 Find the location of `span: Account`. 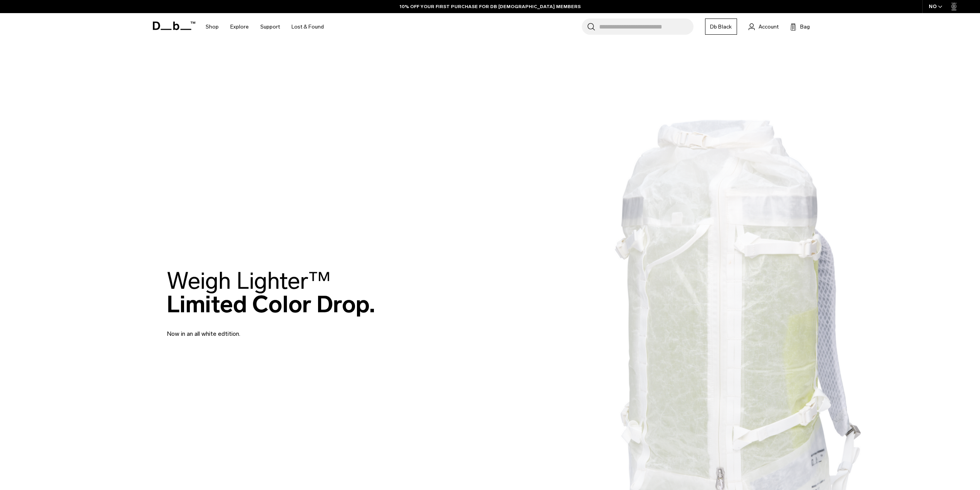

span: Account is located at coordinates (769, 26).